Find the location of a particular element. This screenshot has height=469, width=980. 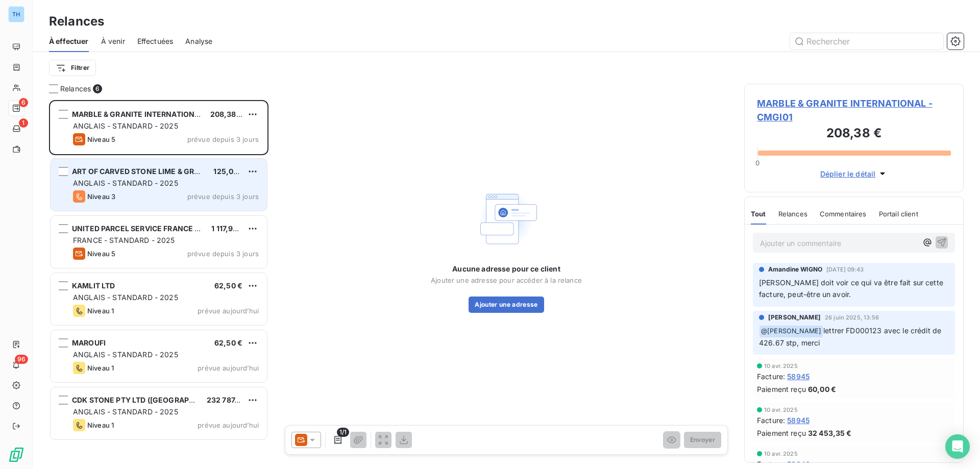

span: 1/1 is located at coordinates (343, 432).